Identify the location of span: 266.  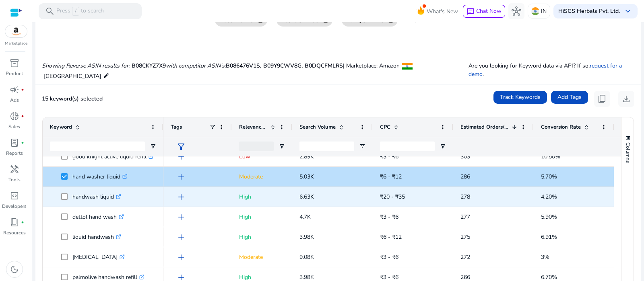
(465, 277).